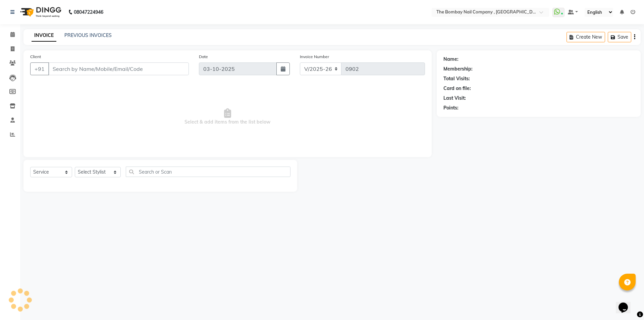 This screenshot has width=644, height=320. What do you see at coordinates (36, 57) in the screenshot?
I see `label: Client` at bounding box center [36, 57].